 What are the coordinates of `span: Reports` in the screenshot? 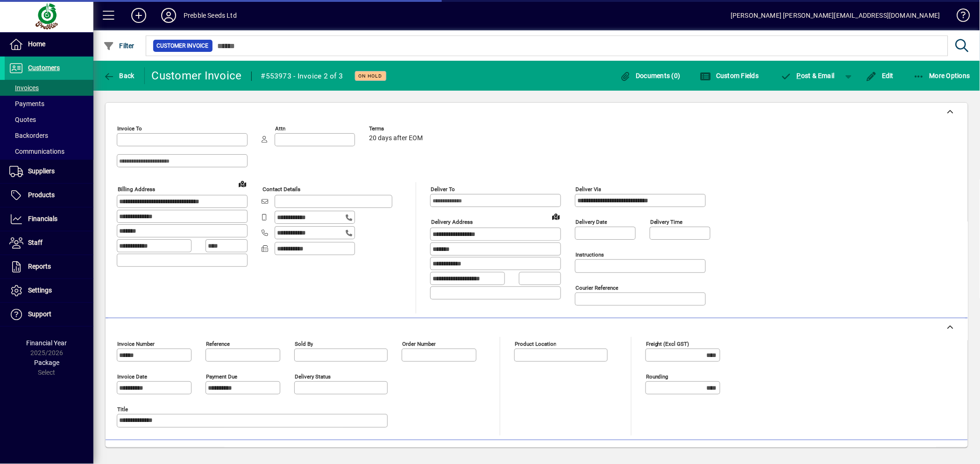 It's located at (39, 266).